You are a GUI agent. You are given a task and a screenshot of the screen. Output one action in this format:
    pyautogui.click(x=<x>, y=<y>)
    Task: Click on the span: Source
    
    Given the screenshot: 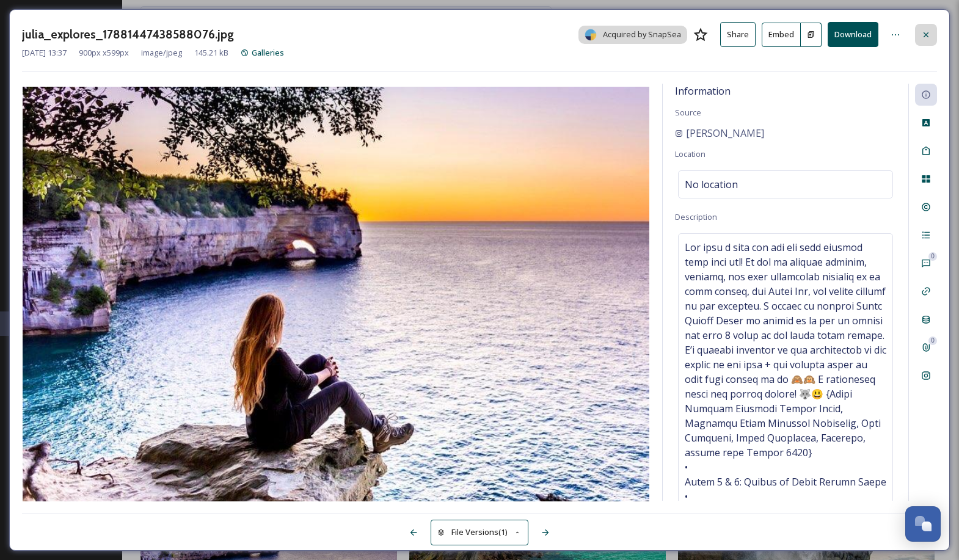 What is the action you would take?
    pyautogui.click(x=688, y=112)
    